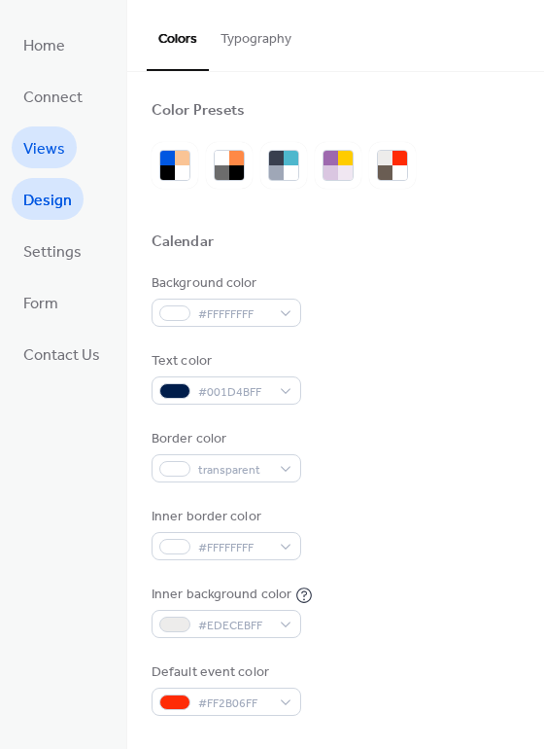 The image size is (544, 749). Describe the element at coordinates (61, 353) in the screenshot. I see `a: Contact Us` at that location.